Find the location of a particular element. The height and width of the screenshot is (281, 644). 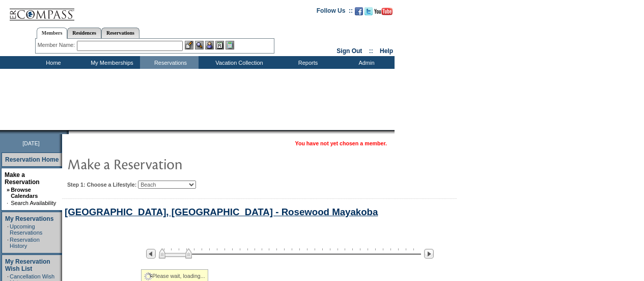

span: You have not yet chosen a member. is located at coordinates (341, 143).